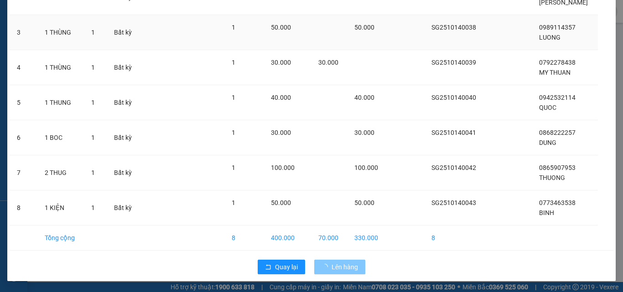  I want to click on span: SG2510140040, so click(454, 98).